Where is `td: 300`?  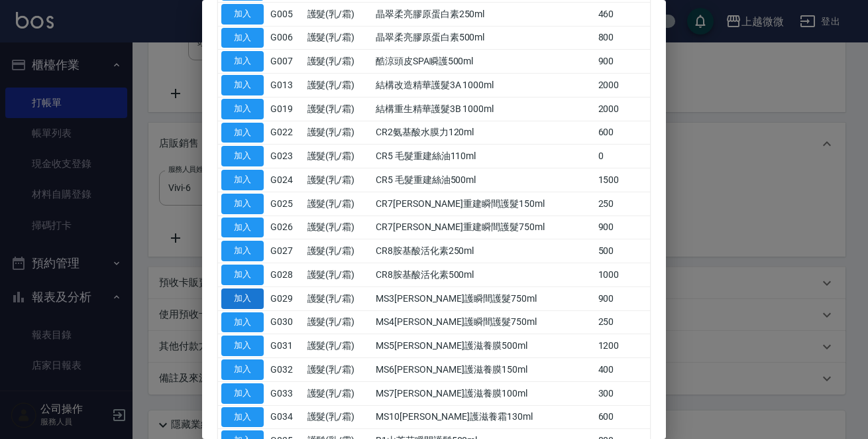
td: 300 is located at coordinates (623, 393).